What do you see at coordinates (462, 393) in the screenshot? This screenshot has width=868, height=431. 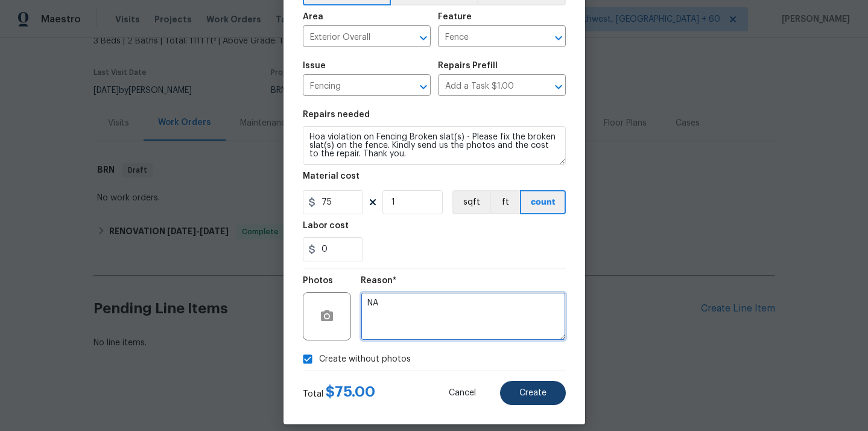 I see `button: Cancel` at bounding box center [462, 393].